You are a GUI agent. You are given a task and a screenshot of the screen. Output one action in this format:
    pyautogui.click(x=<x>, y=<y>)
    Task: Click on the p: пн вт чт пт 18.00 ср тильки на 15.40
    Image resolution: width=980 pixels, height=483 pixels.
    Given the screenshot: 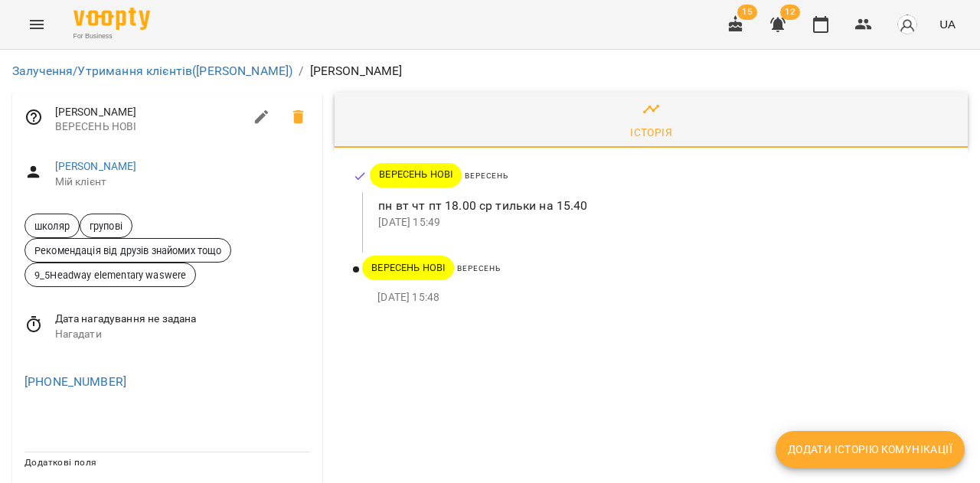 What is the action you would take?
    pyautogui.click(x=661, y=206)
    